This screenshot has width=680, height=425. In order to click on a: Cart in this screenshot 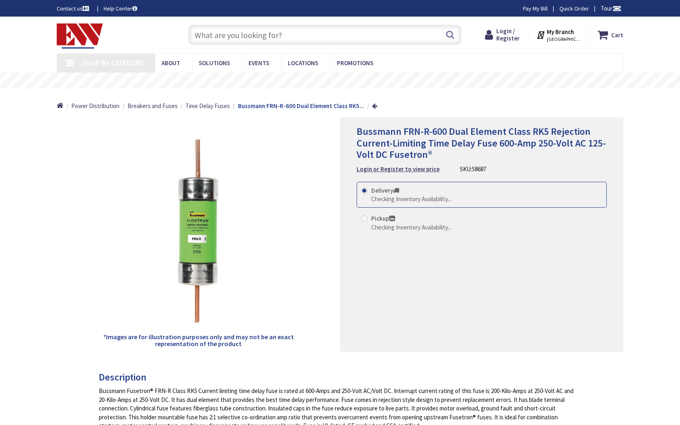, I will do `click(611, 35)`.